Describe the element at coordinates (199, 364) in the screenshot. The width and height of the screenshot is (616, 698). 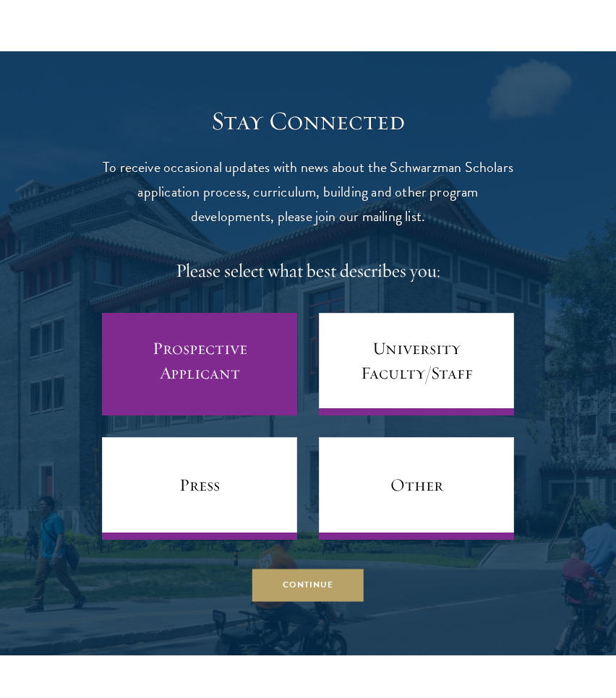
I see `a: Prospective Applicant` at that location.